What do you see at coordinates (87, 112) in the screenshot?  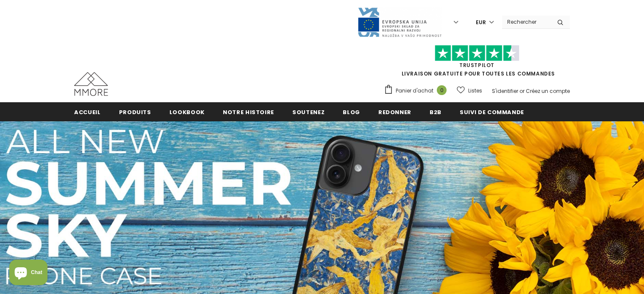 I see `span: Accueil` at bounding box center [87, 112].